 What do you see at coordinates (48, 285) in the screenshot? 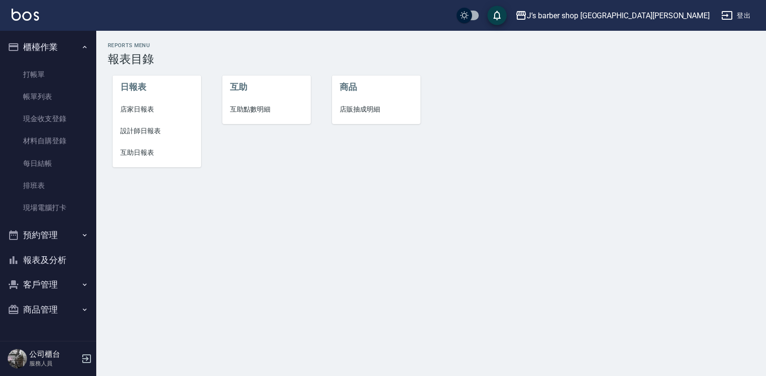
I see `button: 客戶管理` at bounding box center [48, 285].